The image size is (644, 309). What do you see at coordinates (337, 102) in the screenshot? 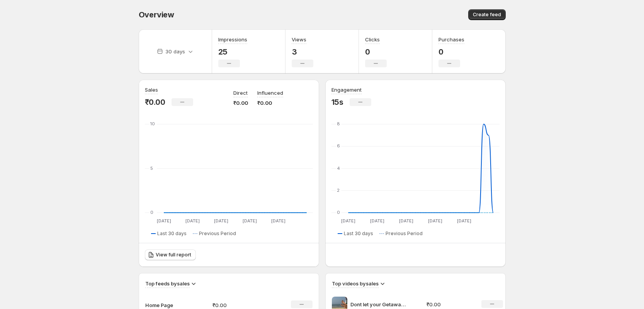
I see `p: 15s` at bounding box center [337, 102].